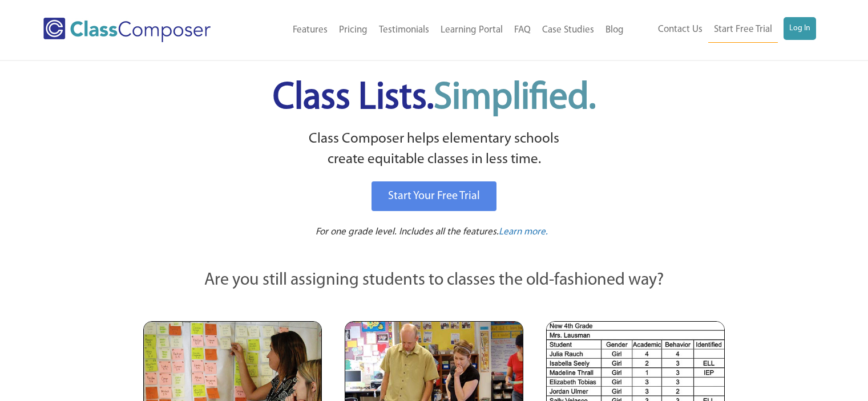 The image size is (868, 401). Describe the element at coordinates (353, 30) in the screenshot. I see `a: Pricing` at that location.